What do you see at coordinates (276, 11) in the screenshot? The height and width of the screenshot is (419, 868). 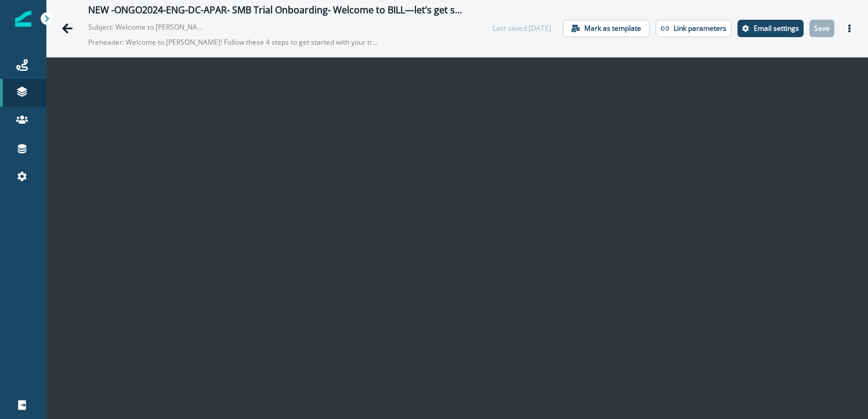 I see `div: NEW -ONGO2024-ENG-DC-APAR- SMB Trial Onboarding- Welcome to BILL—let’s get started!` at bounding box center [276, 11].